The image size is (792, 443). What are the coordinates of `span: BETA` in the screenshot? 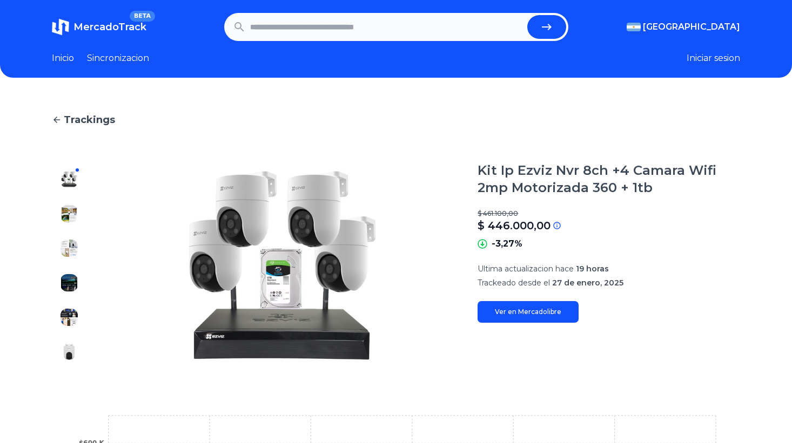 It's located at (142, 16).